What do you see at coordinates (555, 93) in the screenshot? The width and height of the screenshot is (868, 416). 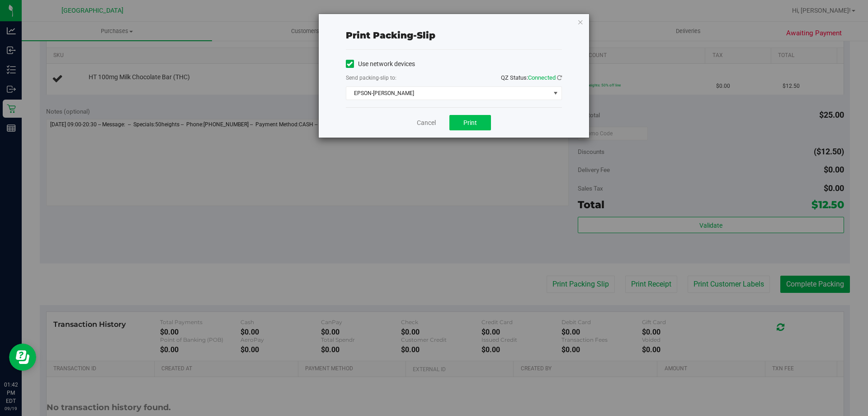 I see `span: select` at bounding box center [555, 93].